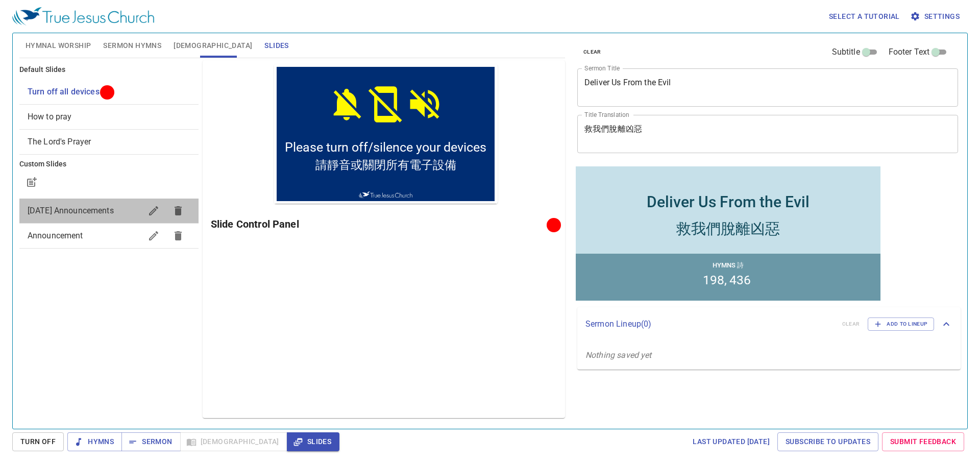 The height and width of the screenshot is (465, 980). I want to click on div: 救我們脫離凶惡, so click(155, 65).